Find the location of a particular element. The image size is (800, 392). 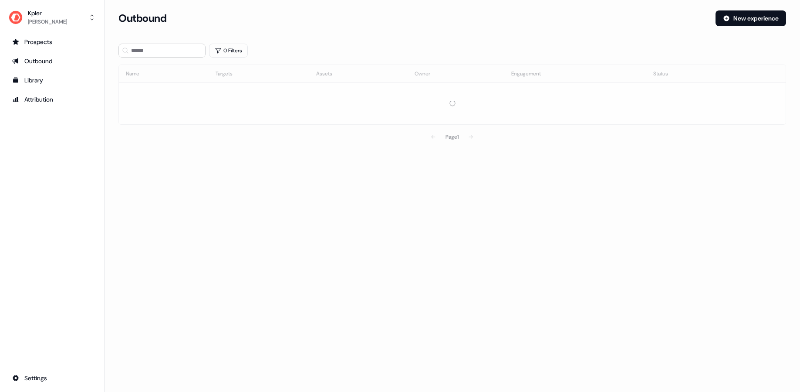

a: Go to templates is located at coordinates (52, 80).